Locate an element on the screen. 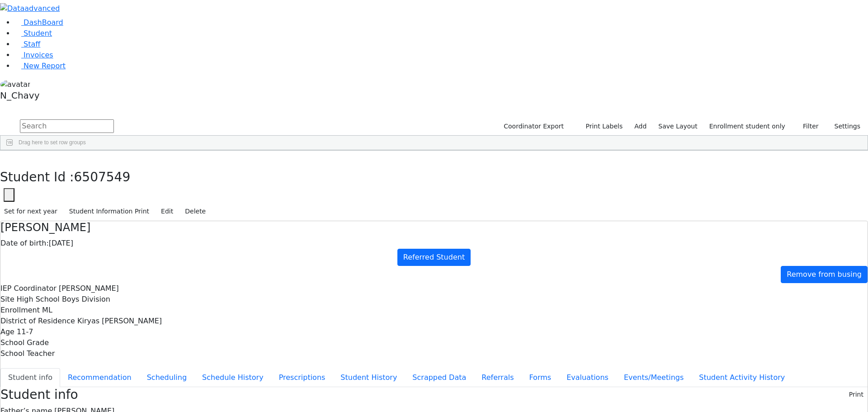 The height and width of the screenshot is (412, 868). button: Scheduling is located at coordinates (167, 377).